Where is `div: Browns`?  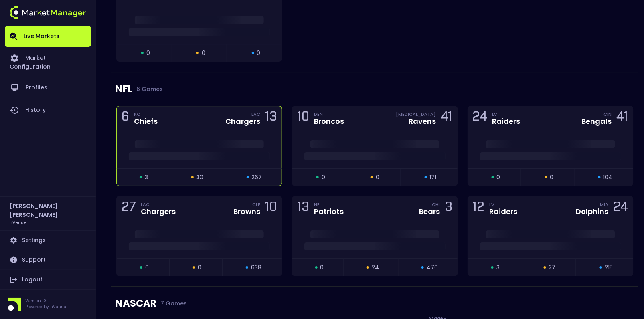 div: Browns is located at coordinates (247, 212).